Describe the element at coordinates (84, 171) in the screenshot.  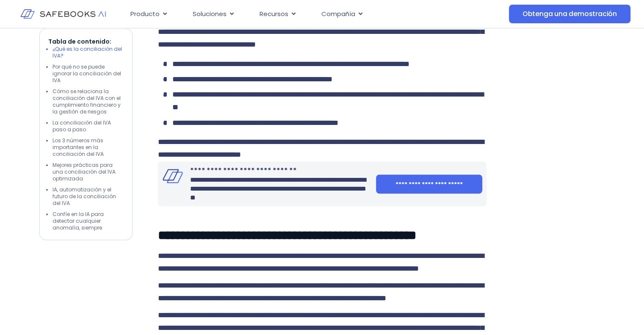
I see `font: Mejores prácticas para una conciliación del IVA optimizada` at that location.